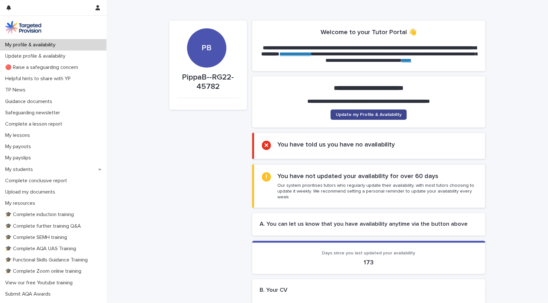  What do you see at coordinates (41, 215) in the screenshot?
I see `p: 🎓 Complete induction training` at bounding box center [41, 215].